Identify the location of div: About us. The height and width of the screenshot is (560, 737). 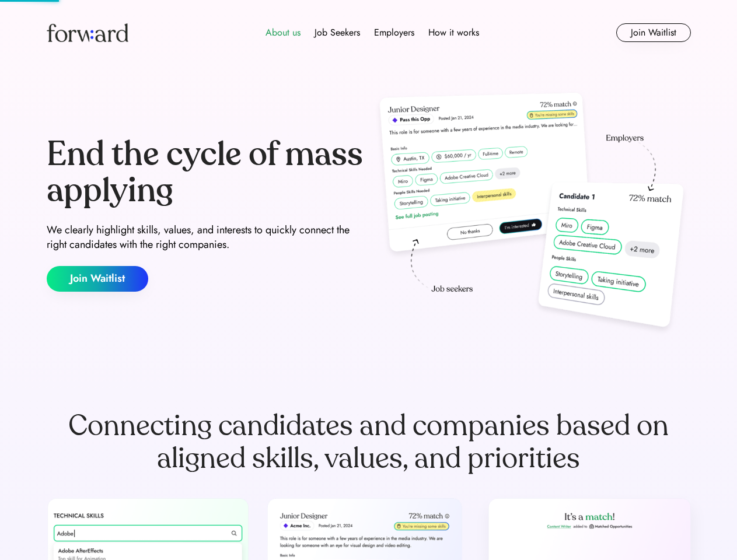
(283, 33).